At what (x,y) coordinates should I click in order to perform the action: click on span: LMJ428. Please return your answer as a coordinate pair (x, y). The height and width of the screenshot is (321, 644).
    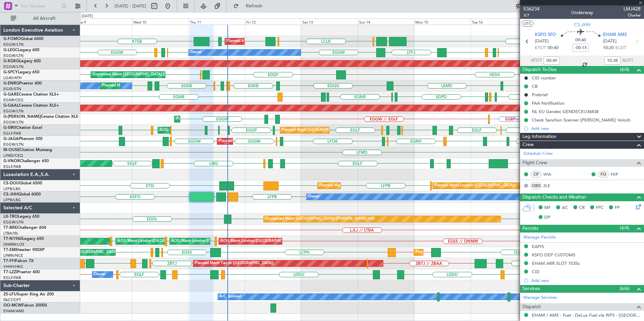
    Looking at the image, I should click on (632, 9).